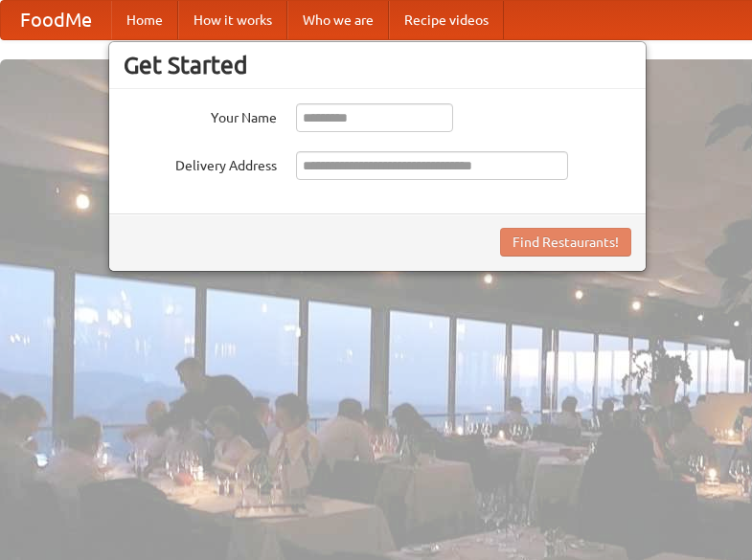 This screenshot has width=752, height=560. Describe the element at coordinates (200, 162) in the screenshot. I see `label: Delivery Address` at that location.